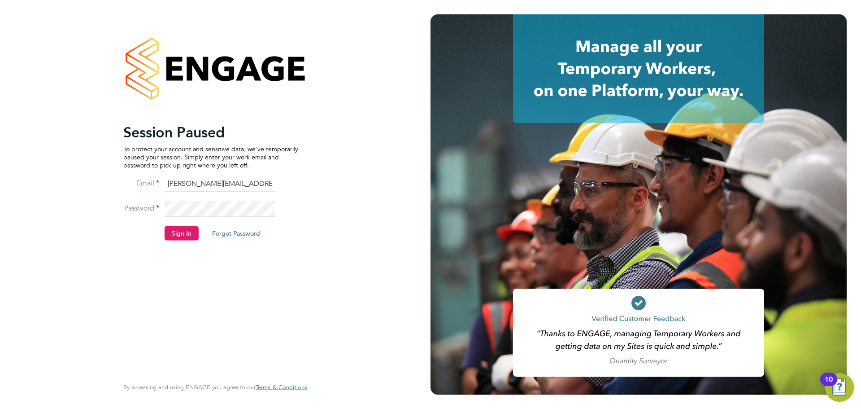 The width and height of the screenshot is (861, 409). Describe the element at coordinates (220, 184) in the screenshot. I see `input: Enter your work email...` at that location.